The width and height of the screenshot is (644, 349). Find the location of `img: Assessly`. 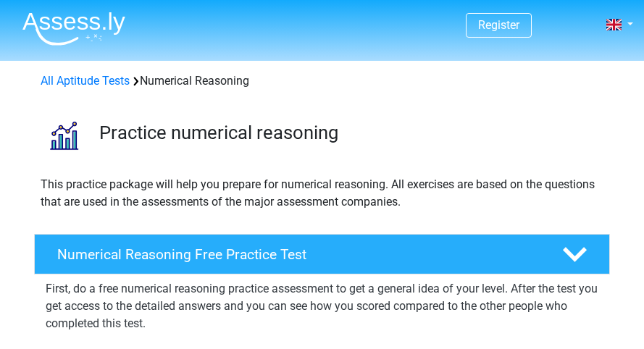

img: Assessly is located at coordinates (74, 28).